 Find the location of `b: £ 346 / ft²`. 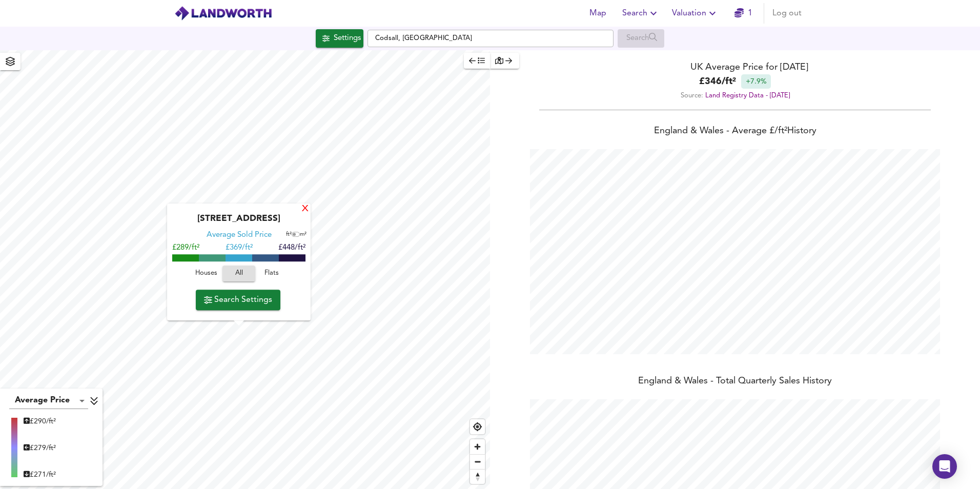

b: £ 346 / ft² is located at coordinates (718, 81).